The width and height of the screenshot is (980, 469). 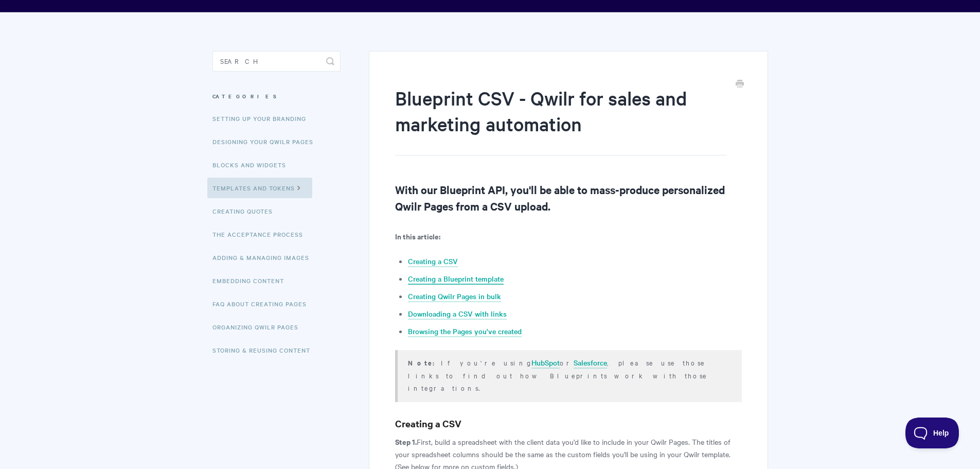 What do you see at coordinates (568, 198) in the screenshot?
I see `h2: With our Blueprint API, you'll be able to mass-produce personalized Qwilr Pages from a CSV upload.` at bounding box center [568, 198].